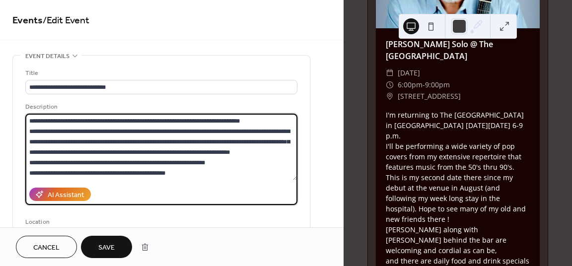  Describe the element at coordinates (47, 56) in the screenshot. I see `span: Event details` at that location.